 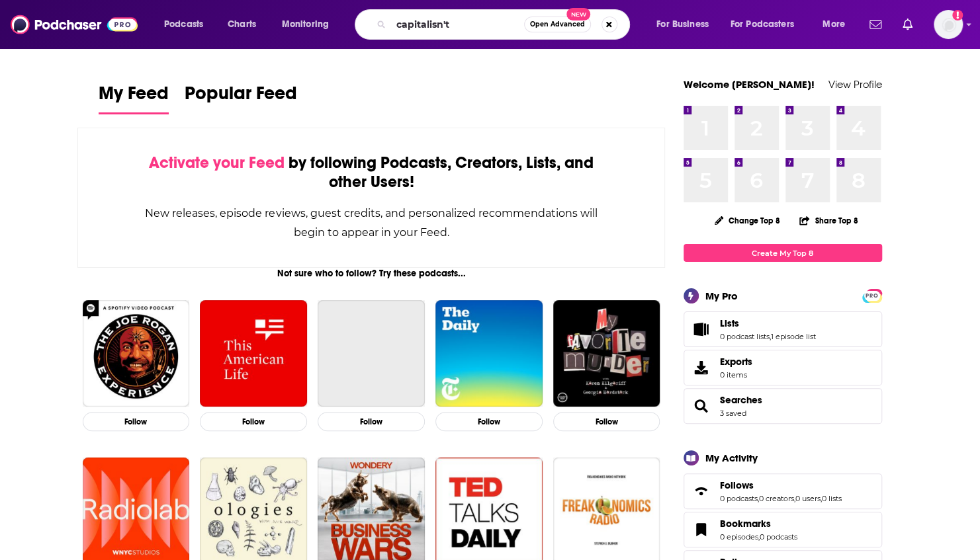 What do you see at coordinates (748, 220) in the screenshot?
I see `button: Change Top 8` at bounding box center [748, 220].